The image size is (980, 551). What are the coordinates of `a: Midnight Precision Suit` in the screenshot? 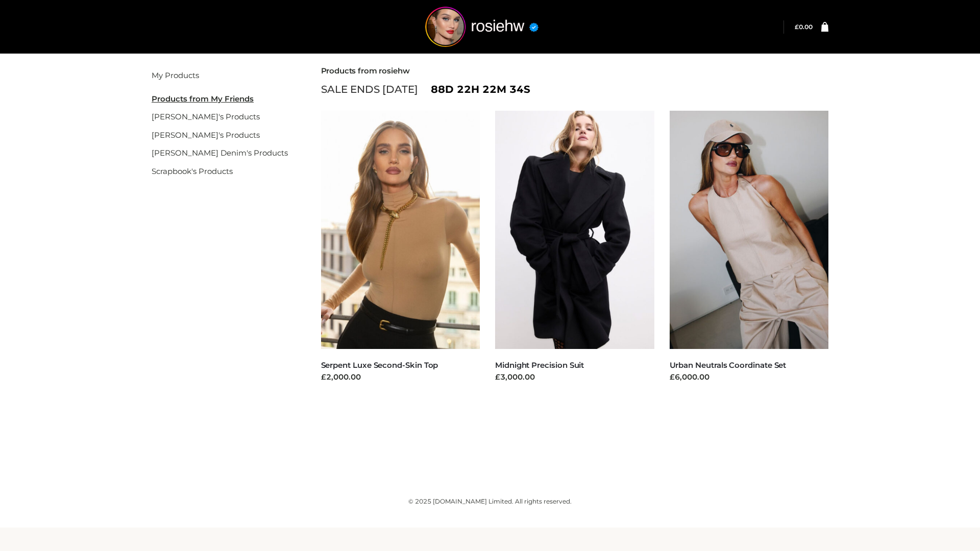 It's located at (540, 365).